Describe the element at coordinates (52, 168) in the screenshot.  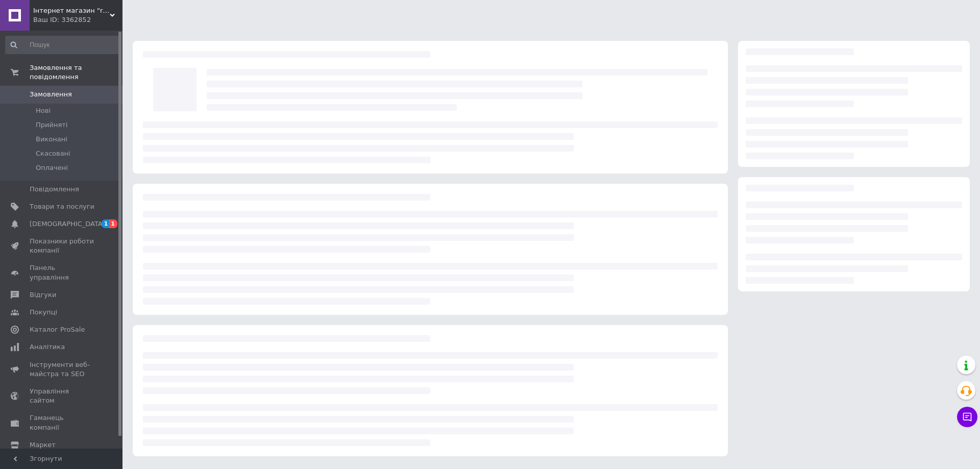
I see `span: Оплачені` at that location.